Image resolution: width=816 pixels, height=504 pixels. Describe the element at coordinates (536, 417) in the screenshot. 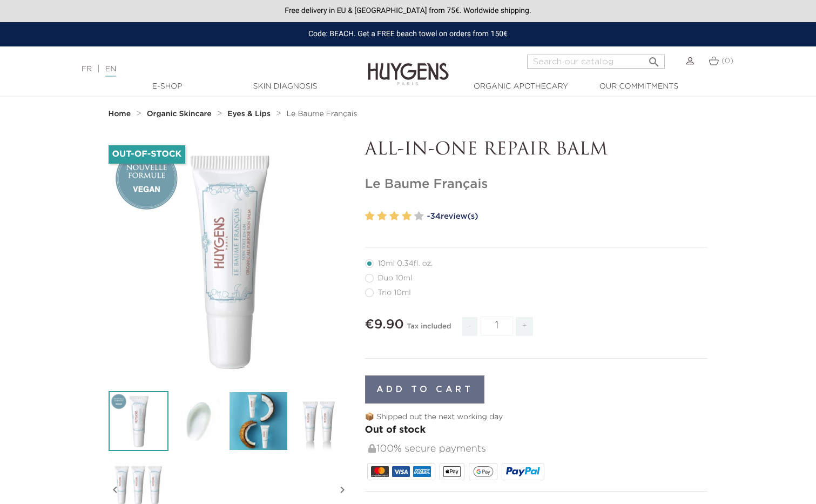

I see `p: 📦 Shipped out the next working day` at that location.